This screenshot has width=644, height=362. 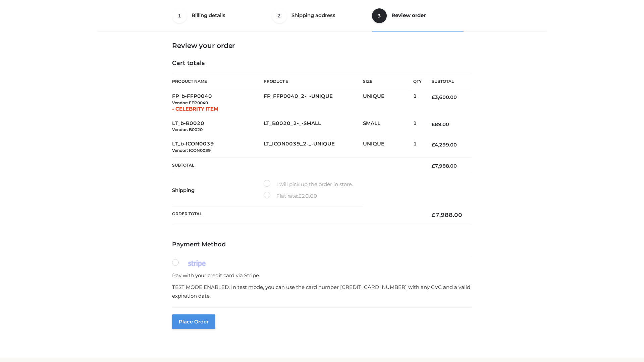 I want to click on bdi: 20.00, so click(x=307, y=196).